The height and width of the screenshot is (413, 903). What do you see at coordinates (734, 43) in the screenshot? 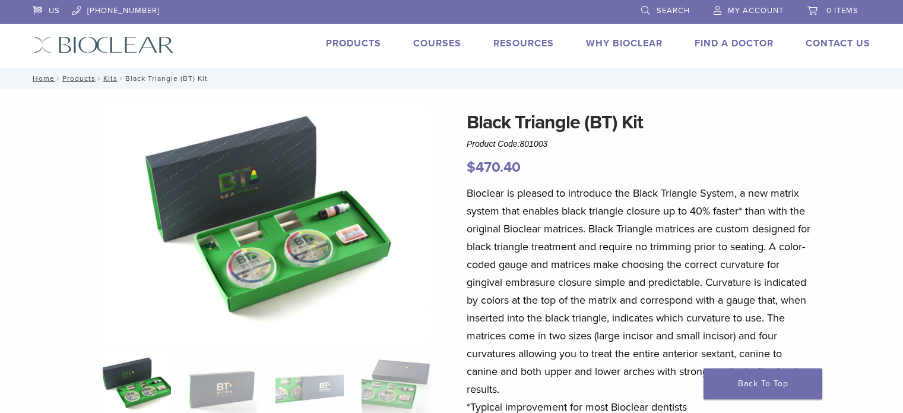
I see `a: Find A Doctor` at bounding box center [734, 43].